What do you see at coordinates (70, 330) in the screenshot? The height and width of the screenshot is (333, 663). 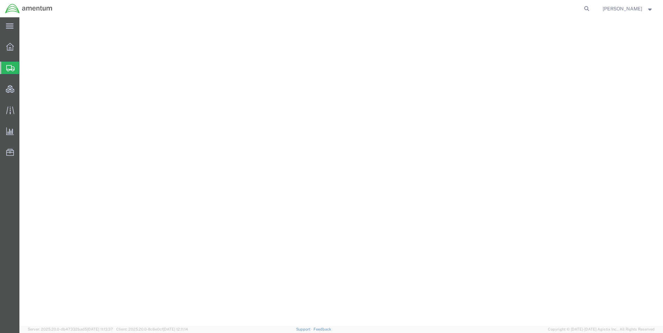 I see `span: Server: 2025.20.0-db47332bad5` at bounding box center [70, 330].